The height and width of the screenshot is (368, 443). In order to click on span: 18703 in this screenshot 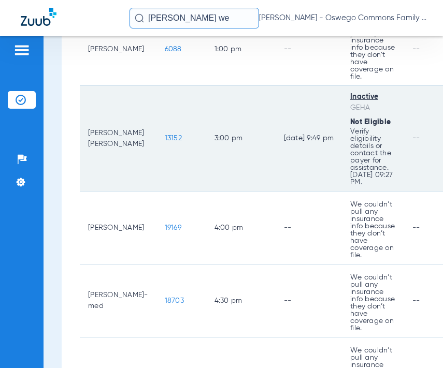, I will do `click(174, 301)`.